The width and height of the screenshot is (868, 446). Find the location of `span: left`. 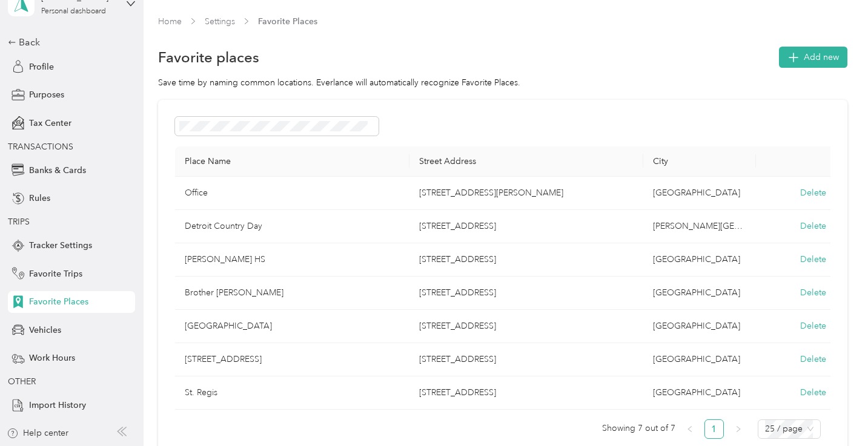

span: left is located at coordinates (690, 429).